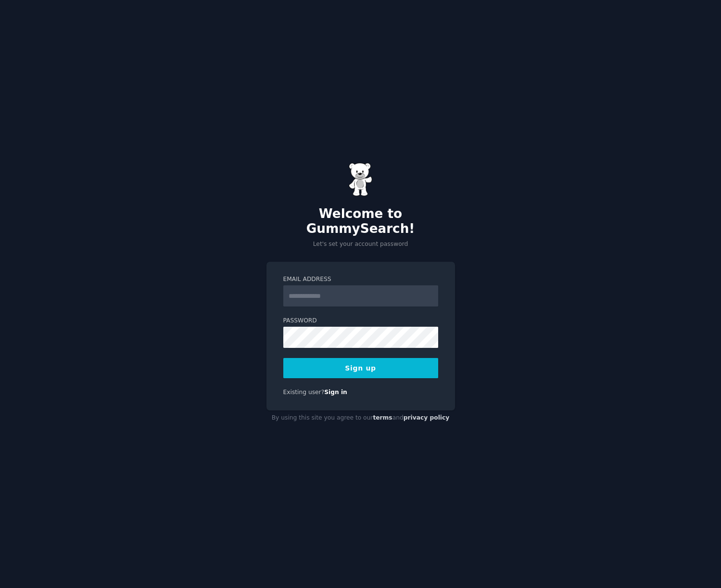  Describe the element at coordinates (361, 418) in the screenshot. I see `div: By using this site you agree to our and` at that location.